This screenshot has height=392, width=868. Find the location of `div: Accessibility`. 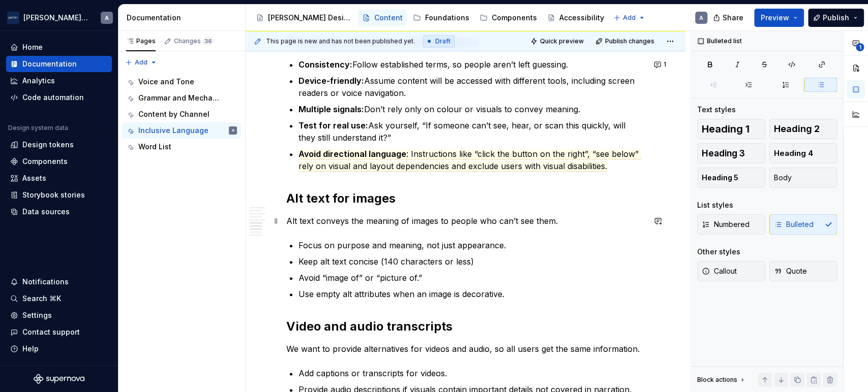

div: Accessibility is located at coordinates (582, 18).